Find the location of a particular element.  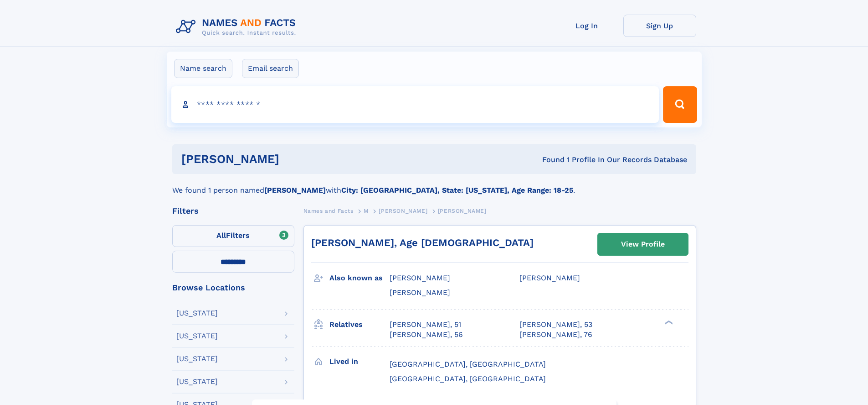

div: Browse Locations is located at coordinates (234, 287).